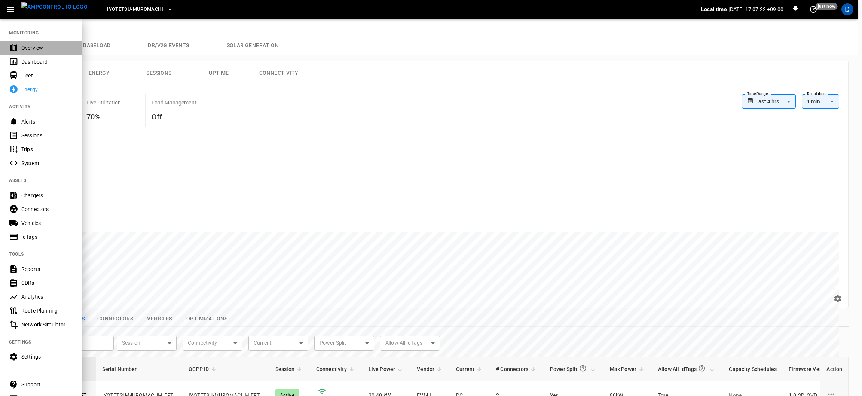 The width and height of the screenshot is (862, 396). Describe the element at coordinates (47, 283) in the screenshot. I see `div: CDRs` at that location.